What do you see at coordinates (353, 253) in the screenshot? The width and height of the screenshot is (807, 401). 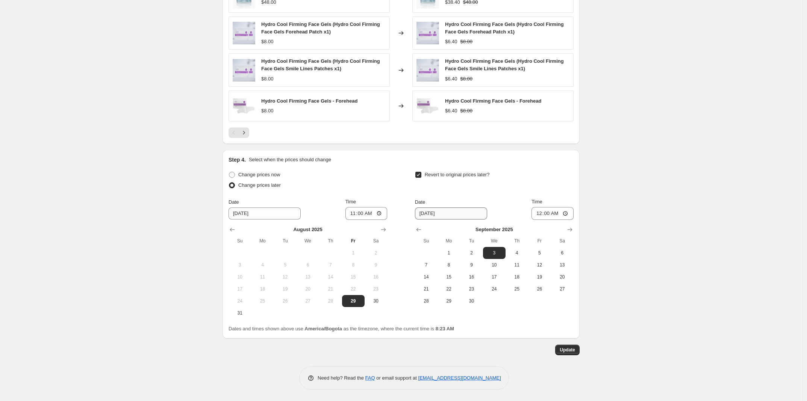 I see `button: Friday August 1 2025` at bounding box center [353, 253].